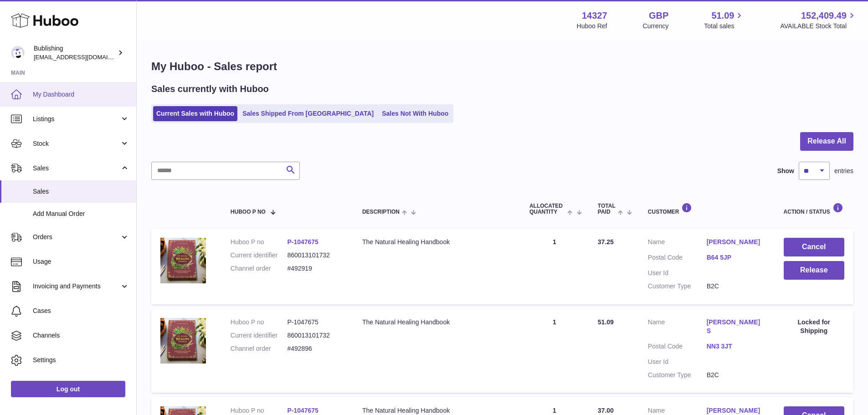  Describe the element at coordinates (81, 94) in the screenshot. I see `span: My Dashboard` at that location.